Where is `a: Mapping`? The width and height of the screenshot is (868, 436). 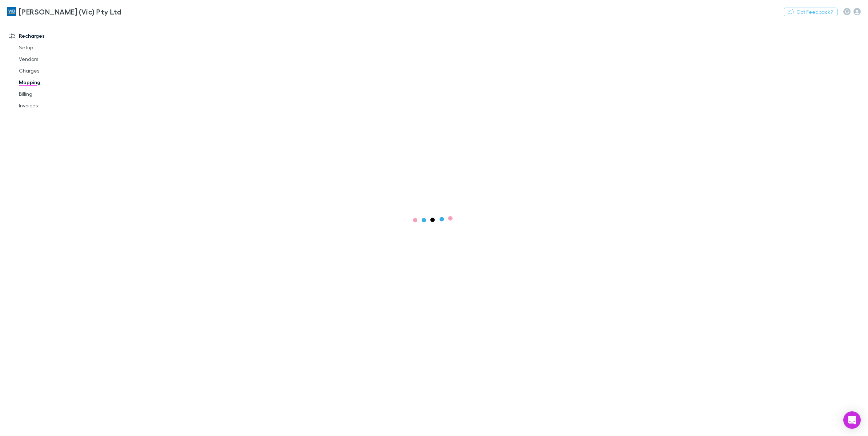 a: Mapping is located at coordinates (57, 83).